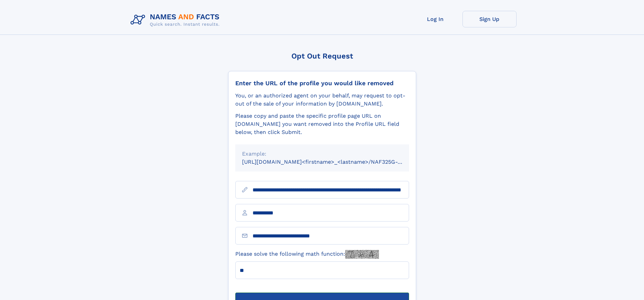 The image size is (644, 300). What do you see at coordinates (322, 56) in the screenshot?
I see `div: Opt Out Request` at bounding box center [322, 56].